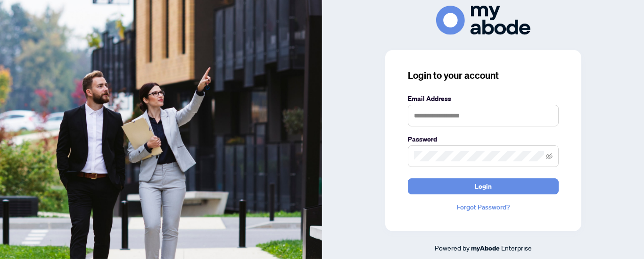  What do you see at coordinates (483, 99) in the screenshot?
I see `label: Email Address` at bounding box center [483, 99].